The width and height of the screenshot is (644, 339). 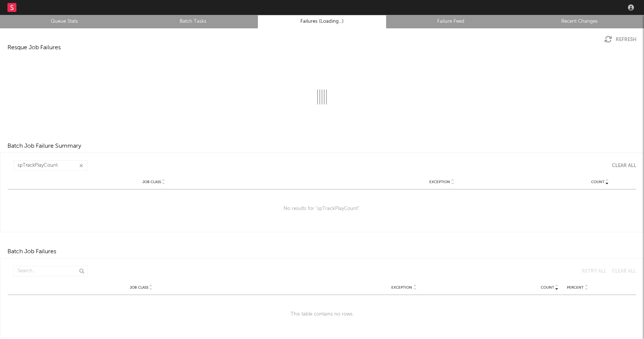 What do you see at coordinates (32, 252) in the screenshot?
I see `div: Batch Job Failures` at bounding box center [32, 252].